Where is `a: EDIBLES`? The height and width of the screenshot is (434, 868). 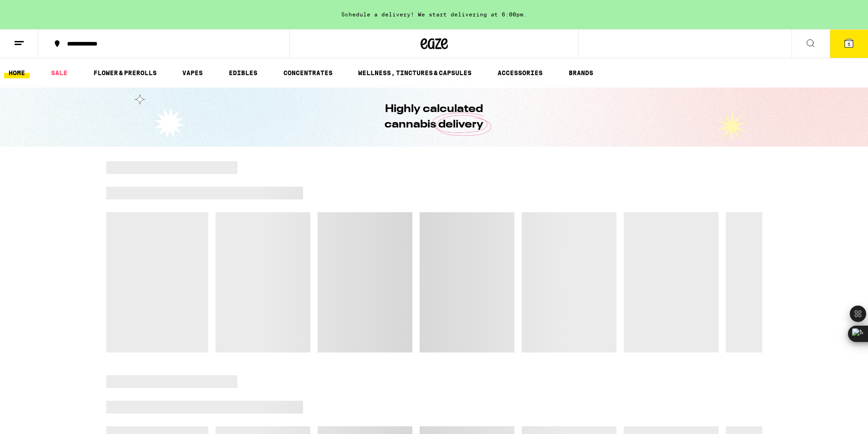
a: EDIBLES is located at coordinates (243, 73).